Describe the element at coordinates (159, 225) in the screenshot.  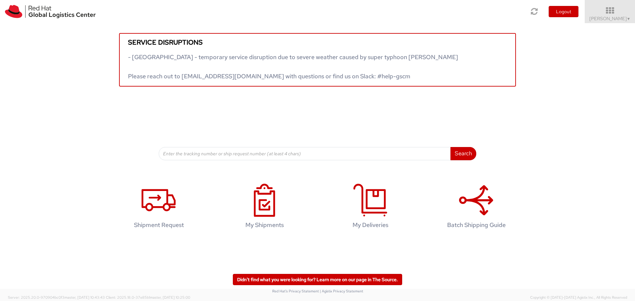
I see `h4: Shipment Request` at that location.